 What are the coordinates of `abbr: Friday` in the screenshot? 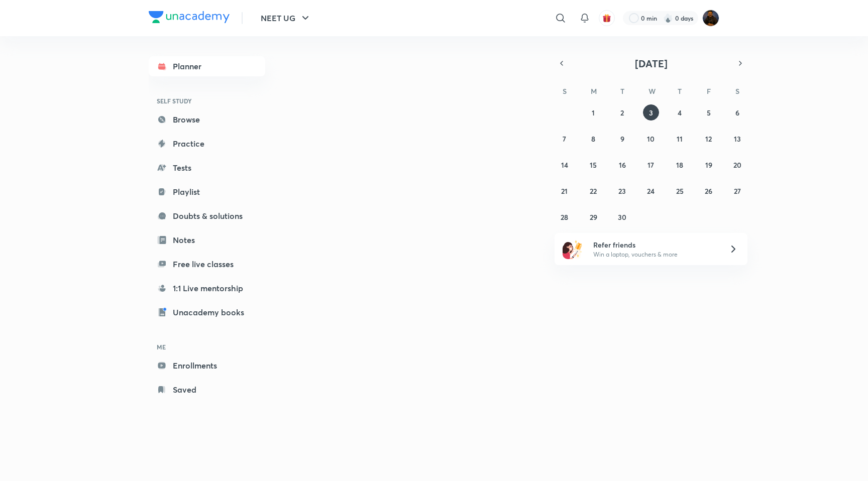 It's located at (709, 91).